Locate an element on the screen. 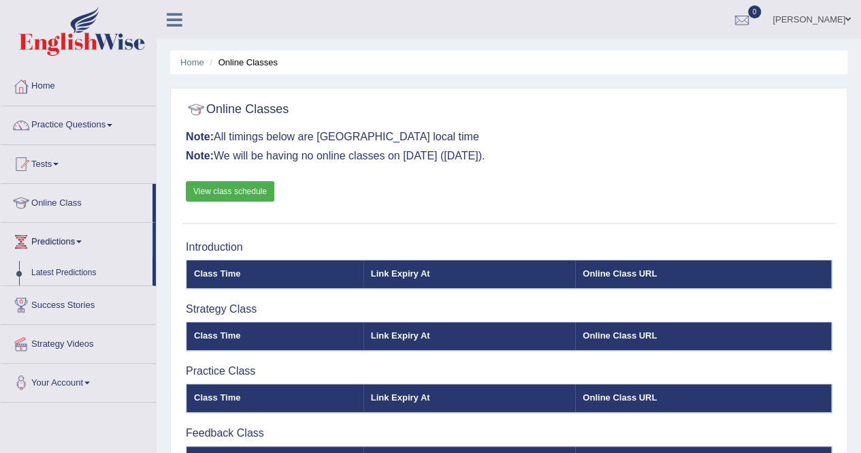  a: Online Class is located at coordinates (76, 201).